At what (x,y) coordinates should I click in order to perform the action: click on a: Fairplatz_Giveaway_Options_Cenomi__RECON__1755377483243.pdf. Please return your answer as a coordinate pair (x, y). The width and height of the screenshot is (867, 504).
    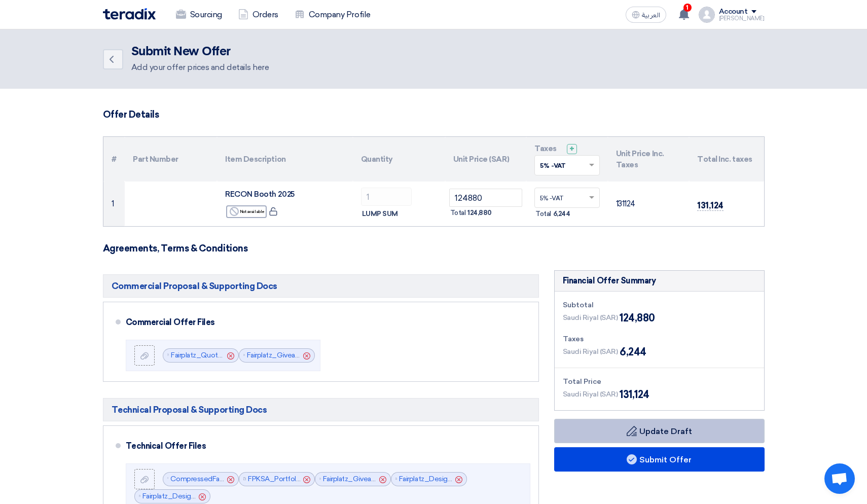
    Looking at the image, I should click on (361, 355).